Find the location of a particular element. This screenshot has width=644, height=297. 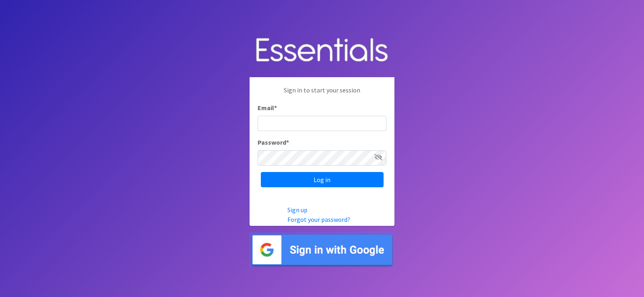

label: Email is located at coordinates (267, 108).